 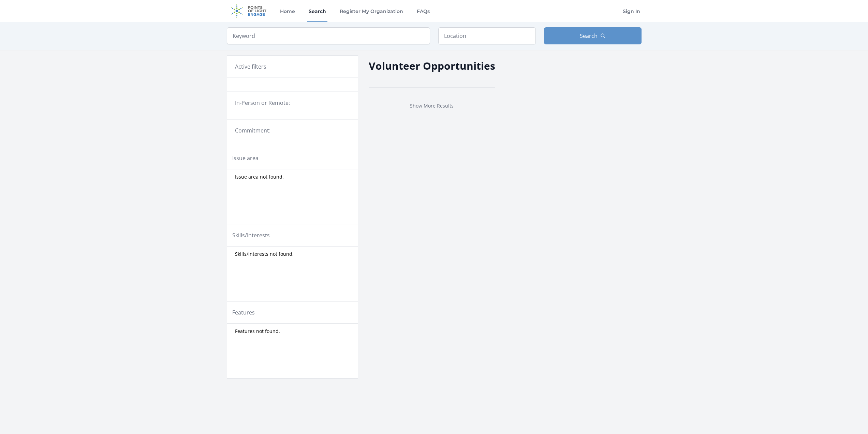 I want to click on button: Search, so click(x=593, y=36).